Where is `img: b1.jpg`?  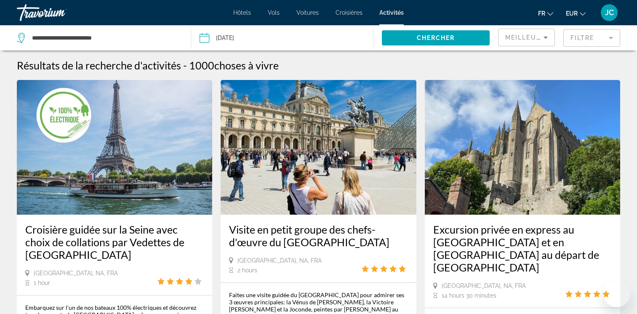
img: b1.jpg is located at coordinates (522, 147).